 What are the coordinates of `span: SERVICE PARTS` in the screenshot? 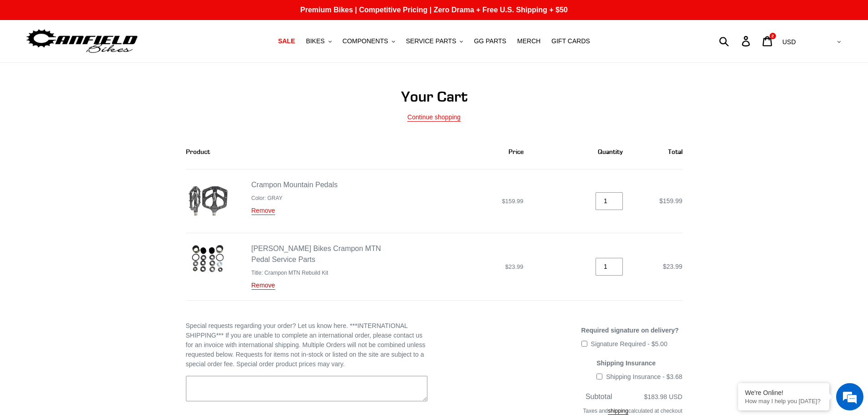 It's located at (431, 41).